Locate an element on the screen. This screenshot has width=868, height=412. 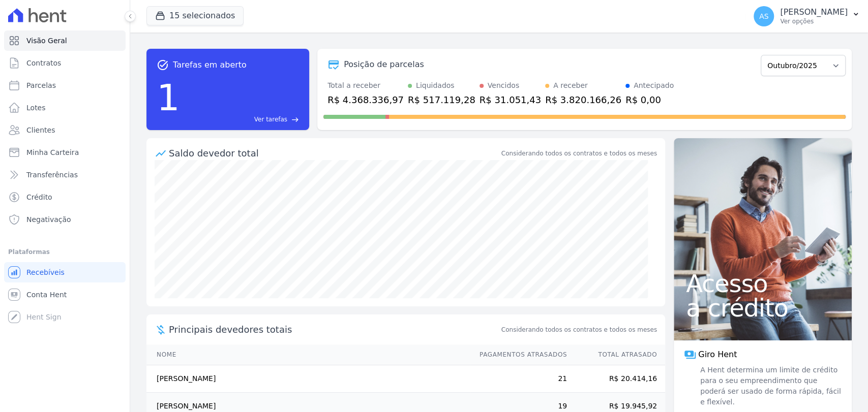
a: Lotes is located at coordinates (64, 108).